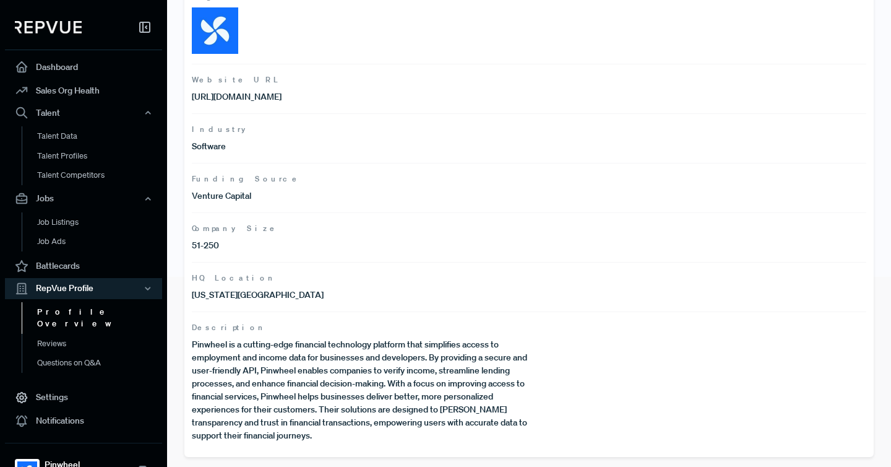 The height and width of the screenshot is (467, 891). Describe the element at coordinates (84, 199) in the screenshot. I see `button: Jobs` at that location.